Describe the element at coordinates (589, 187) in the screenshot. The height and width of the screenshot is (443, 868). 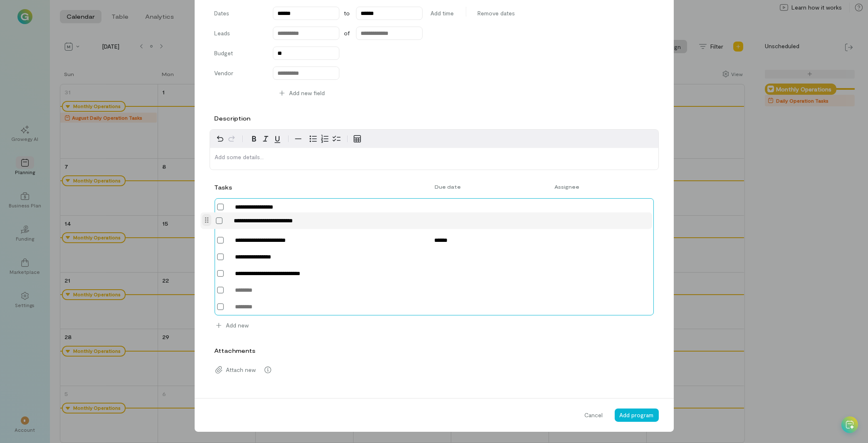
I see `div: Assignee` at that location.